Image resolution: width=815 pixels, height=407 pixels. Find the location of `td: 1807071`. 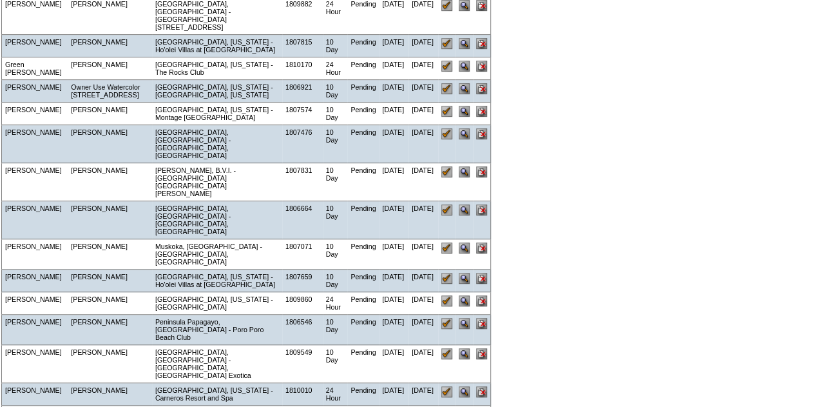

td: 1807071 is located at coordinates (302, 254).